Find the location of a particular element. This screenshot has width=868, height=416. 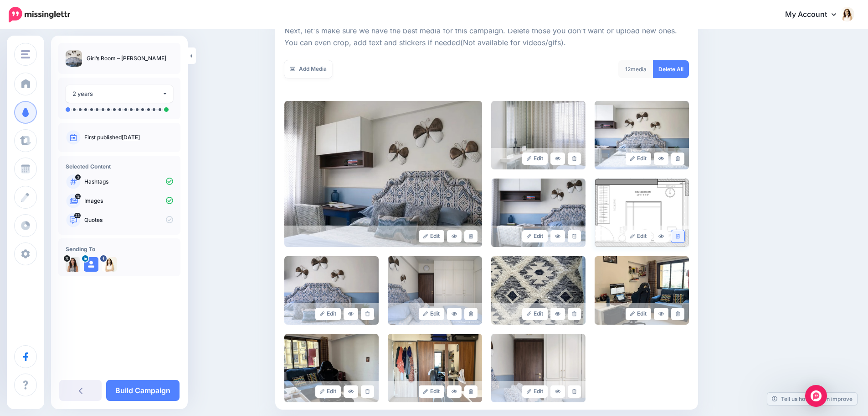

img: 20479796_1519423771450404_4084095130666208276_n-bsa32121.jpg is located at coordinates (109, 264).